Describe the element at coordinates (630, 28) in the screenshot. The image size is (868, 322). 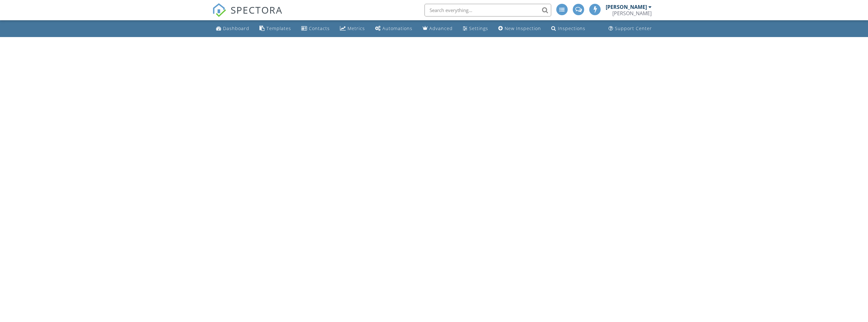
I see `a: Support Center` at that location.